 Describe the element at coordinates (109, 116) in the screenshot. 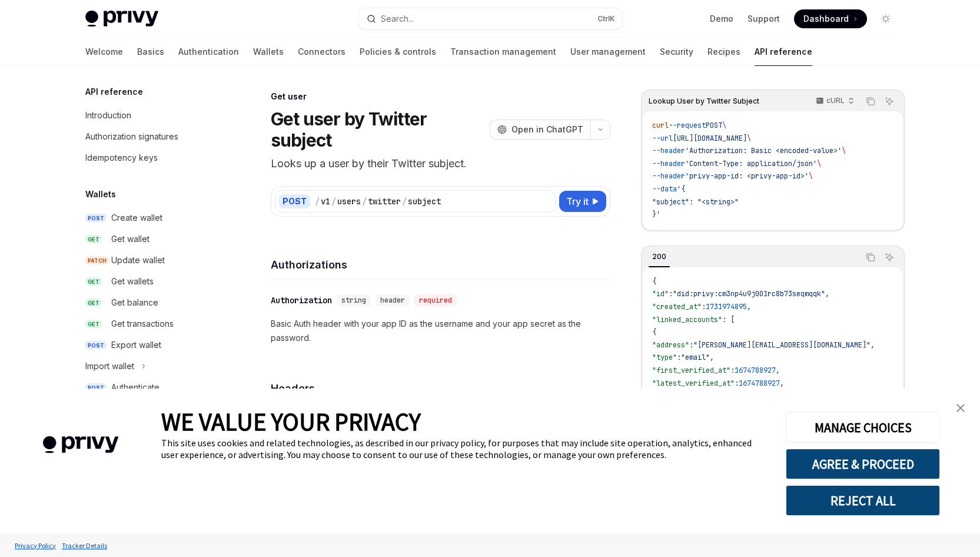

I see `div: Introduction` at that location.